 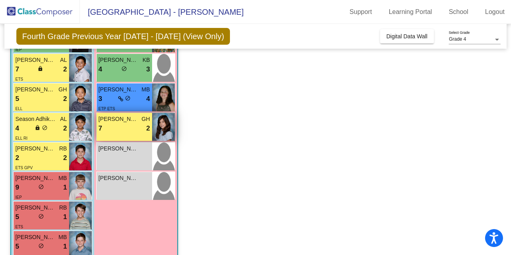 What do you see at coordinates (36, 119) in the screenshot?
I see `span: Season Adhikari` at bounding box center [36, 119].